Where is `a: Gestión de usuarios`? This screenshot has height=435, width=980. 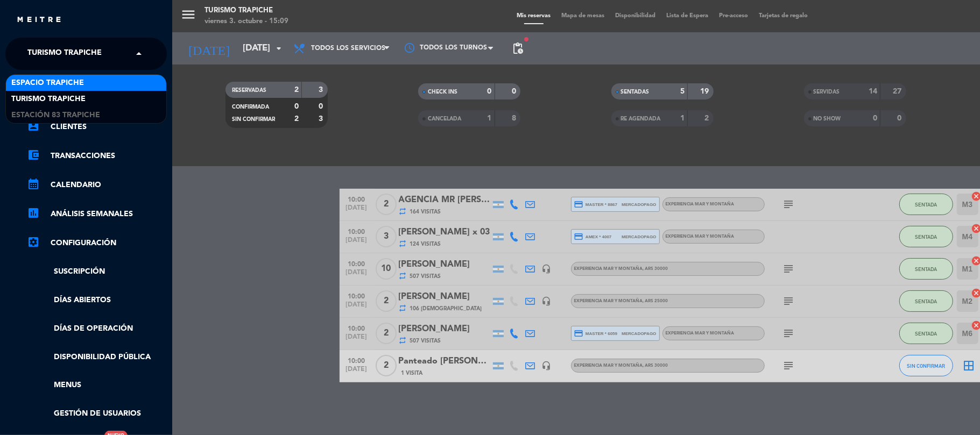 a: Gestión de usuarios is located at coordinates (97, 414).